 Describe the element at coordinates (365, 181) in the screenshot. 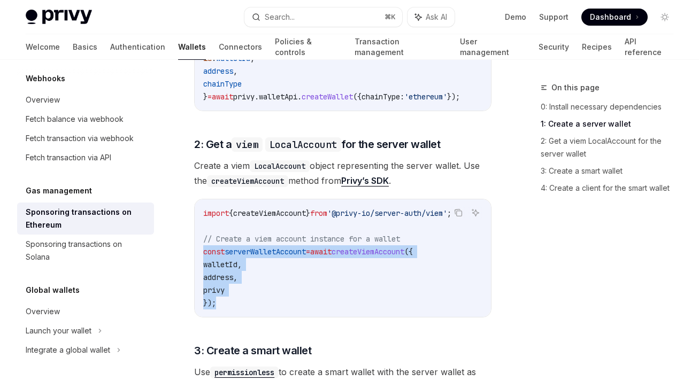

I see `a: Privy’s SDK` at that location.